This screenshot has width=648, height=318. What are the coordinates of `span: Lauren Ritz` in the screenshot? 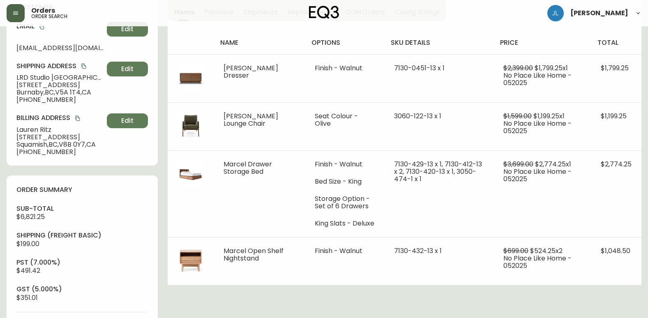 It's located at (60, 130).